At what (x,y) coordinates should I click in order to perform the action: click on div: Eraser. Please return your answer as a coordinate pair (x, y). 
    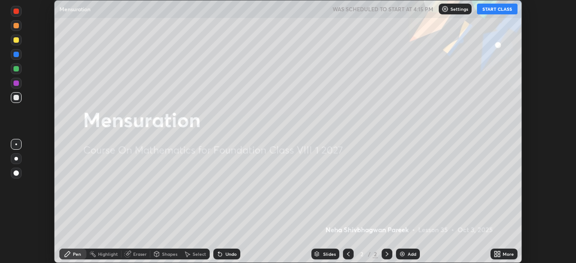
    Looking at the image, I should click on (140, 254).